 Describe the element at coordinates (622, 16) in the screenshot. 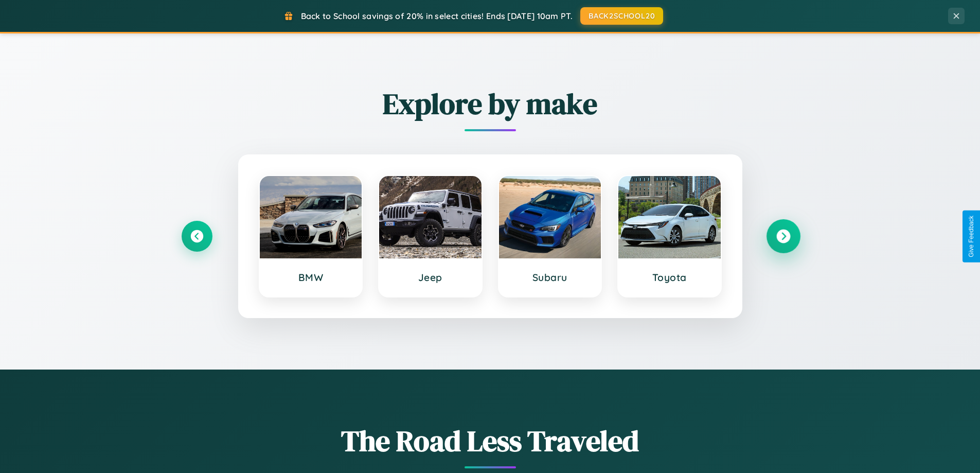

I see `button: BACK2SCHOOL20` at that location.